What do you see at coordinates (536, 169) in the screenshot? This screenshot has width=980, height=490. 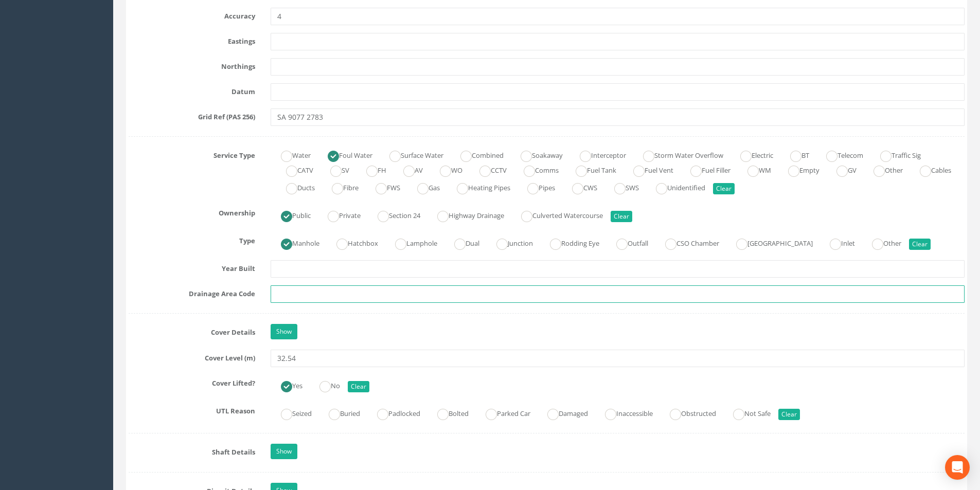 I see `label: Comms` at bounding box center [536, 169].